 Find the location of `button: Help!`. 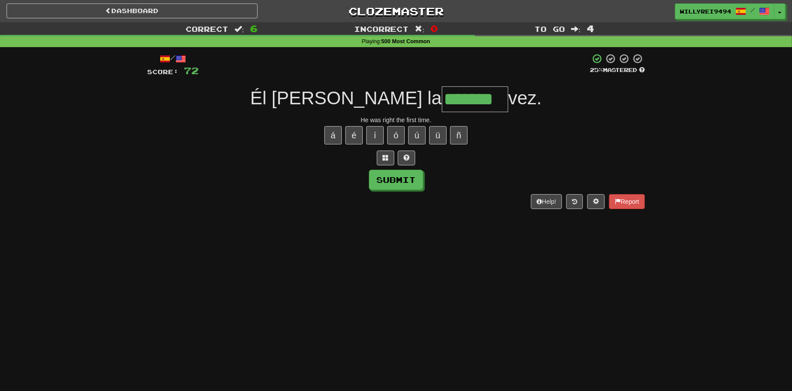

button: Help! is located at coordinates (546, 202).